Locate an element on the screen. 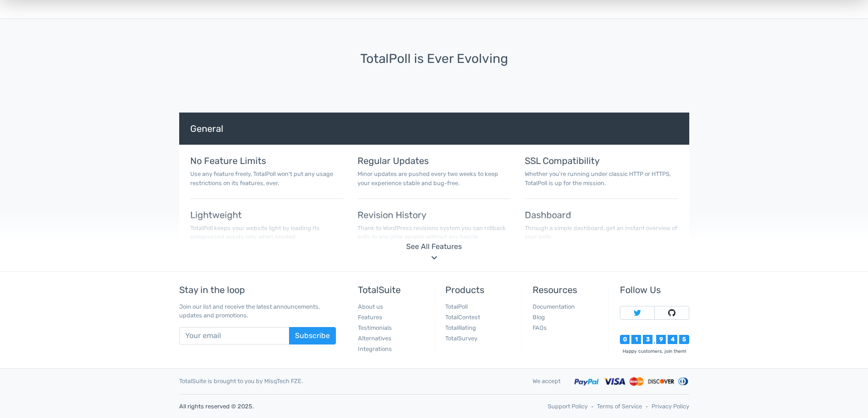  a: TotalPoll is located at coordinates (456, 307).